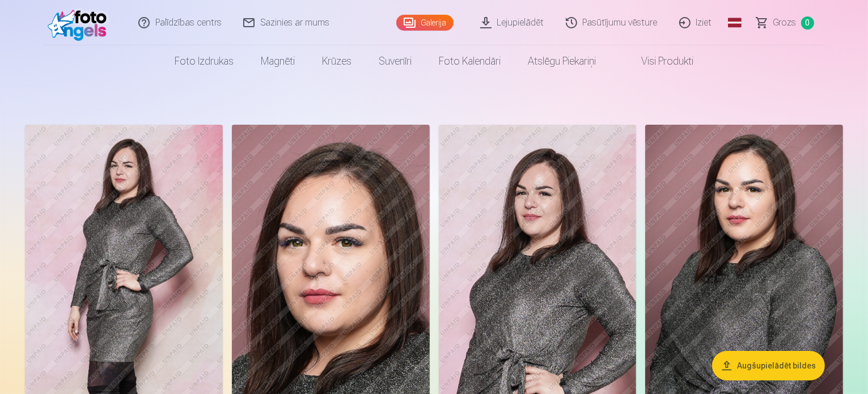 This screenshot has height=394, width=868. Describe the element at coordinates (807, 23) in the screenshot. I see `span: 0` at that location.